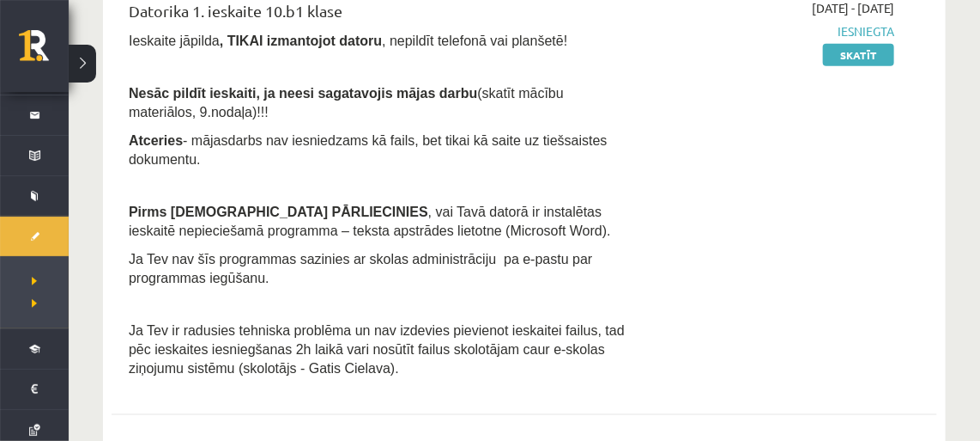 This screenshot has height=441, width=980. I want to click on span: (skatīt mācību materiālos, 9.nodaļa)!!!, so click(346, 102).